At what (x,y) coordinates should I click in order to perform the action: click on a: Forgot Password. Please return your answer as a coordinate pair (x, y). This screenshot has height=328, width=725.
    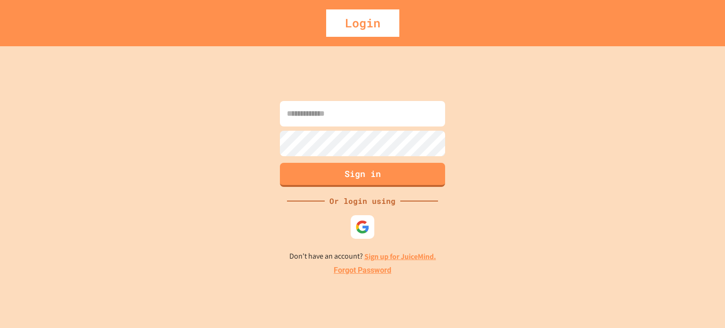
    Looking at the image, I should click on (362, 270).